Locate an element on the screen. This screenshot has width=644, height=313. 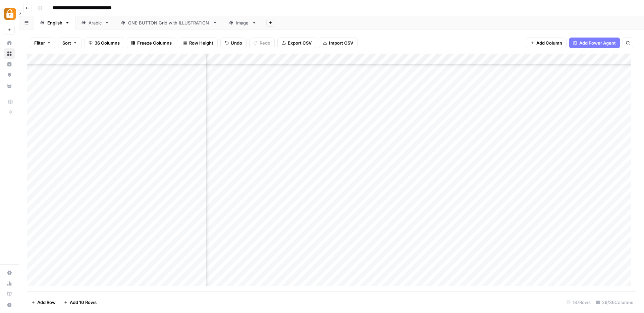
a: Opportunities is located at coordinates (9, 75).